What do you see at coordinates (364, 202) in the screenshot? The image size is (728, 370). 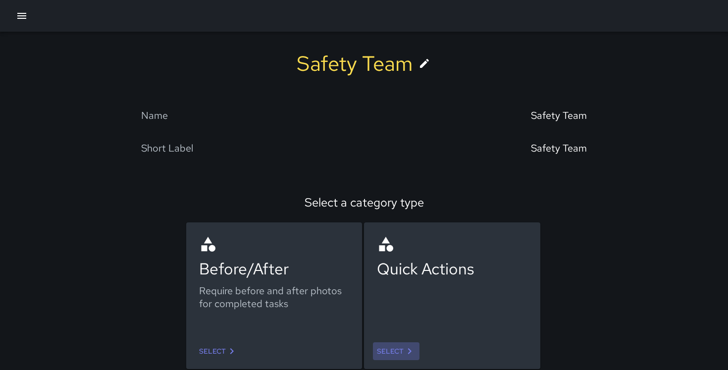 I see `div: Select a category type` at bounding box center [364, 202].